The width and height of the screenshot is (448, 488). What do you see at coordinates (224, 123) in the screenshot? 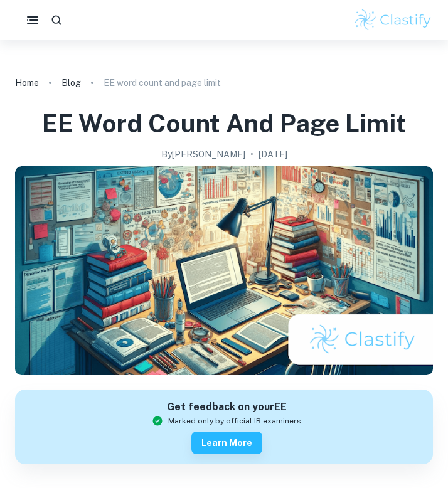
I see `h1: EE word count and page limit` at bounding box center [224, 123].